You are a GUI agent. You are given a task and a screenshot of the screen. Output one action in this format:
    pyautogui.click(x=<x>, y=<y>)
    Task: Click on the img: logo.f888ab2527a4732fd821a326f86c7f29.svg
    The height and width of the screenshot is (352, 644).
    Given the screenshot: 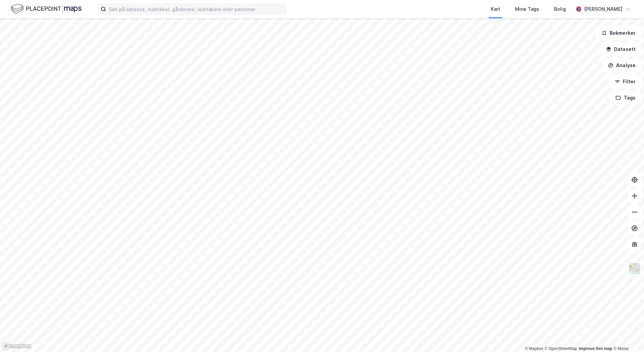 What is the action you would take?
    pyautogui.click(x=46, y=9)
    